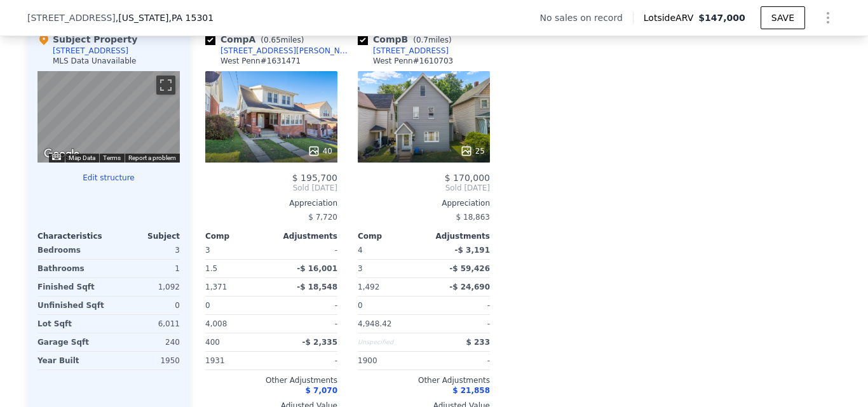  I want to click on div: Subject, so click(145, 236).